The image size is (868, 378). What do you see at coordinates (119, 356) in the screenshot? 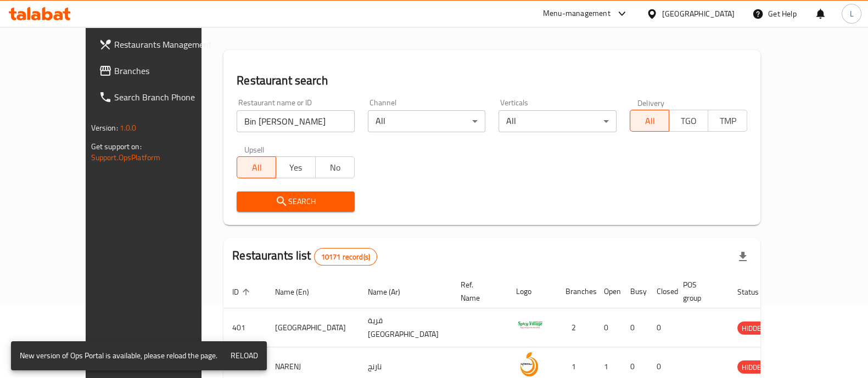
I see `div: New version of Ops Portal is available, please reload the page.` at bounding box center [119, 356].